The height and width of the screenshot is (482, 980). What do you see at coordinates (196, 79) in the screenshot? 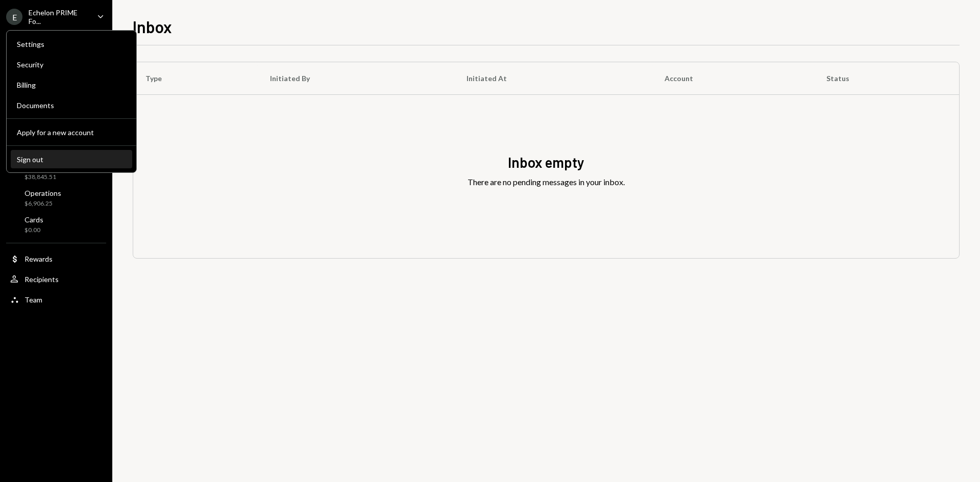
I see `th: Type` at bounding box center [196, 79].